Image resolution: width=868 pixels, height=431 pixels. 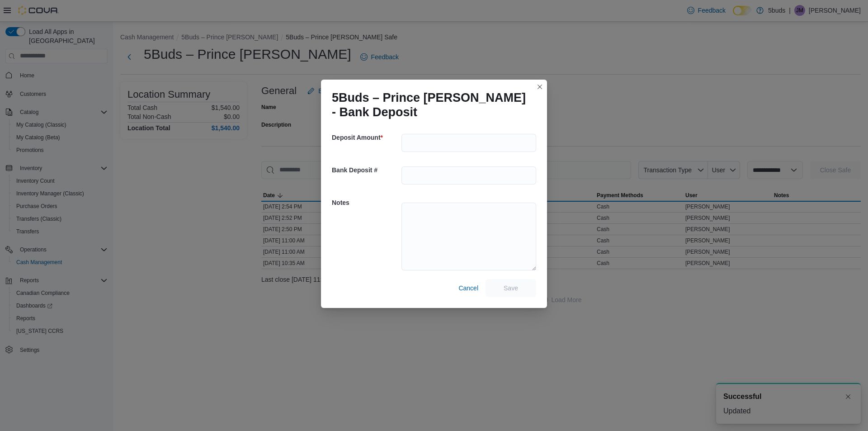 I want to click on button: Closes this modal window, so click(x=540, y=87).